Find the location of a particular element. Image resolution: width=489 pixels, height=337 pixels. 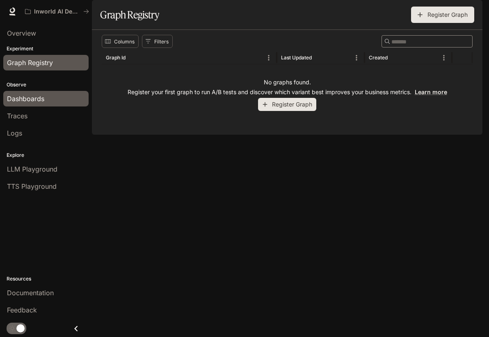

div: Created is located at coordinates (378, 57).